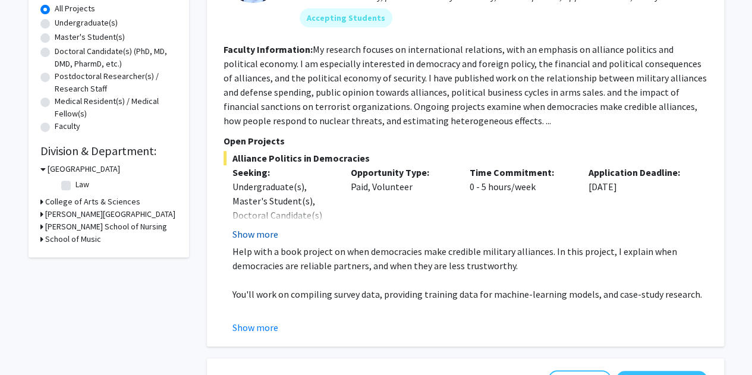  I want to click on span: Alliance Politics in Democracies, so click(466, 158).